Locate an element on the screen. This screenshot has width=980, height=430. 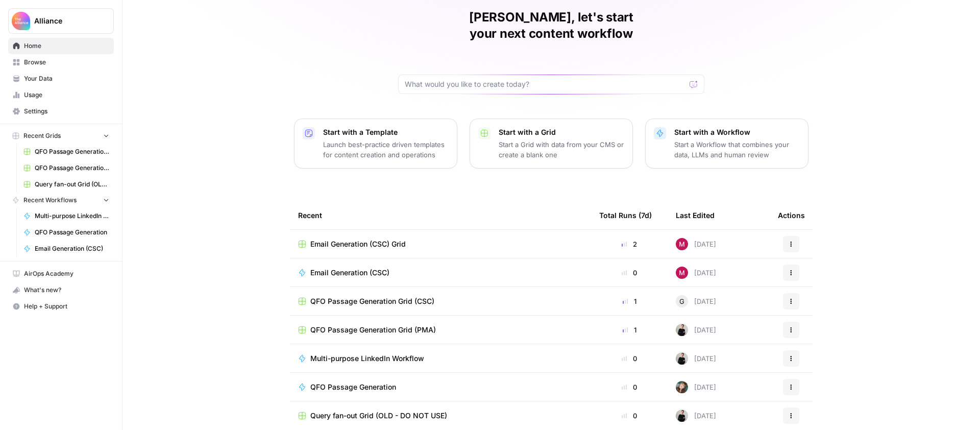
button: Recent Workflows is located at coordinates (60, 201).